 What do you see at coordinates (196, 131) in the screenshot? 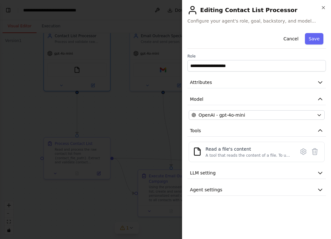
I see `span: Tools` at bounding box center [196, 131].